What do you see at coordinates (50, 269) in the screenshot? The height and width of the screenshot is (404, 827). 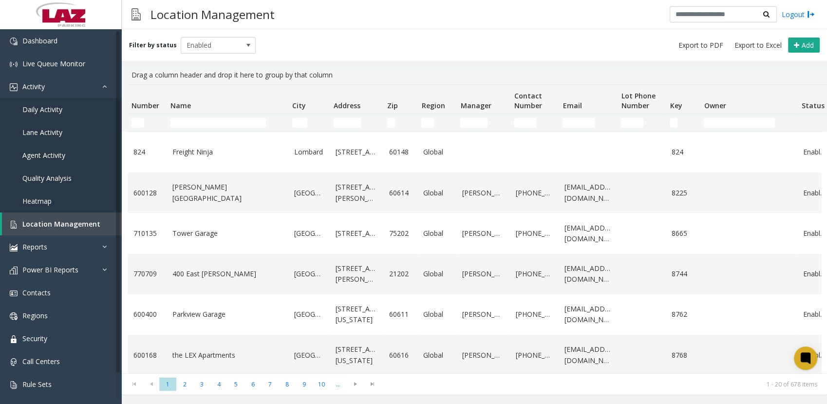 I see `span: Power BI Reports` at bounding box center [50, 269].